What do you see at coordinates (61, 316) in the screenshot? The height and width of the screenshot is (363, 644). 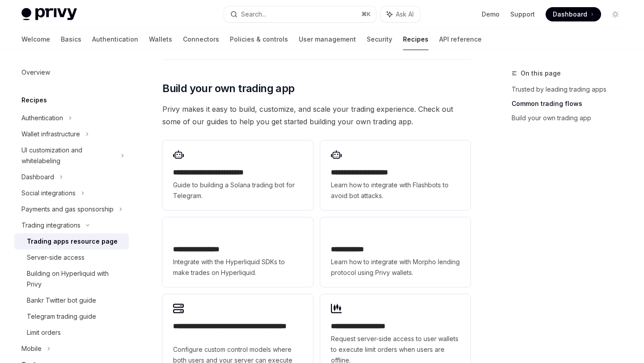 I see `div: Telegram trading guide` at bounding box center [61, 316].